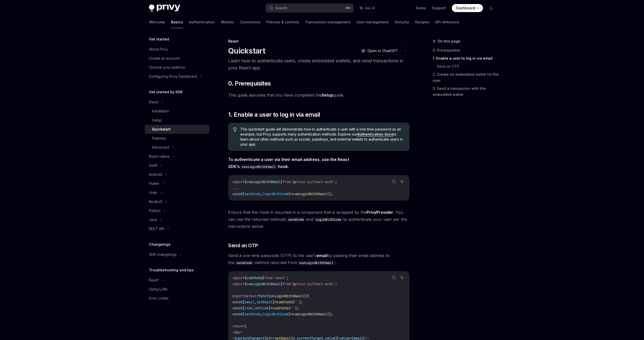  I want to click on code: sendCode, so click(244, 263).